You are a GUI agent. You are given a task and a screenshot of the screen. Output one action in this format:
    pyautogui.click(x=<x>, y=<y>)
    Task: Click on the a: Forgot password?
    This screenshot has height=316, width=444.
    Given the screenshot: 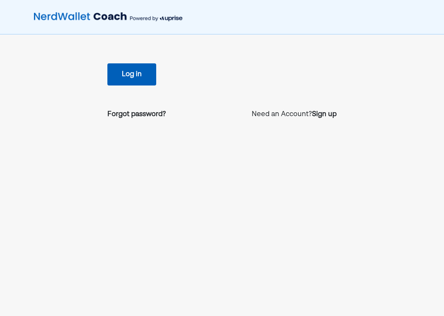 What is the action you would take?
    pyautogui.click(x=137, y=114)
    